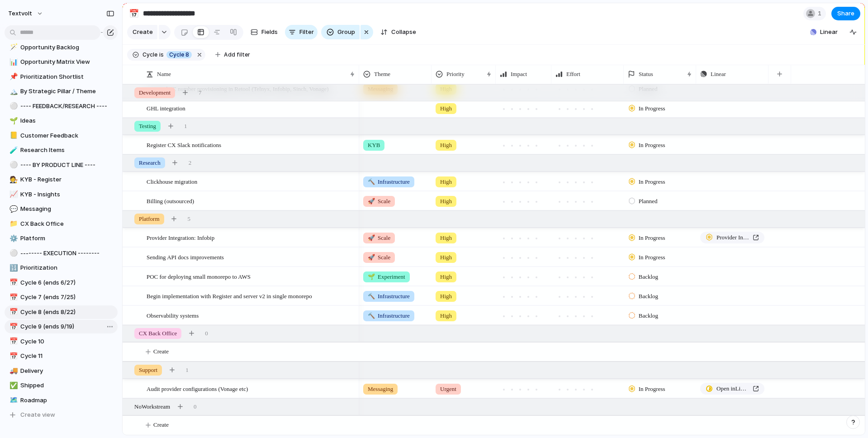 Image resolution: width=868 pixels, height=438 pixels. I want to click on div: 📅Cycle 11, so click(61, 356).